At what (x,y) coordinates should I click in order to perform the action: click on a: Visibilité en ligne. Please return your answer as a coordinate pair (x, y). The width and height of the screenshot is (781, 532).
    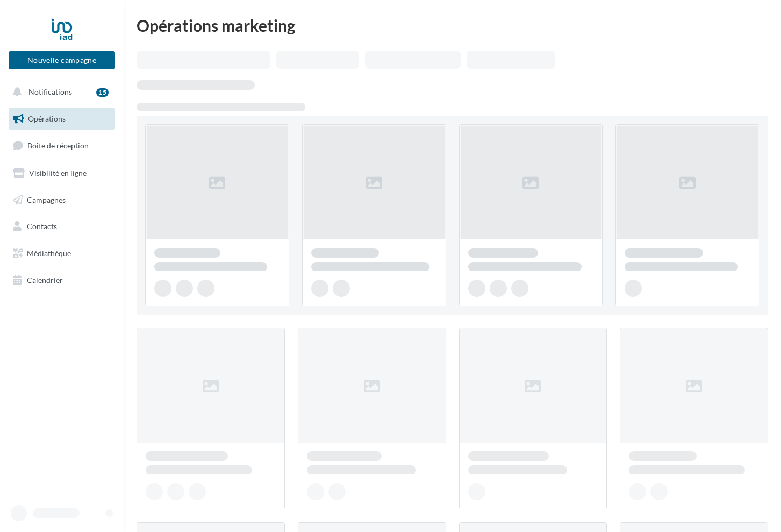
    Looking at the image, I should click on (62, 173).